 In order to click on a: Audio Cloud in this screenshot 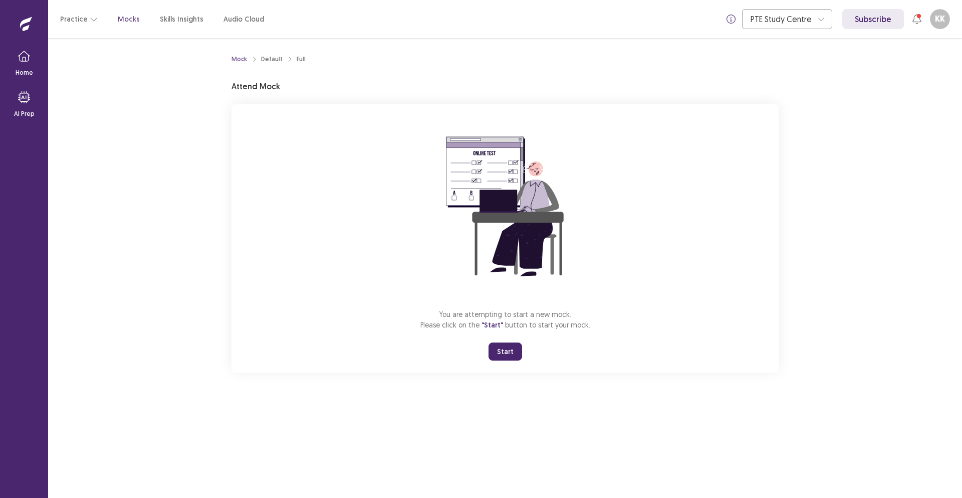, I will do `click(244, 19)`.